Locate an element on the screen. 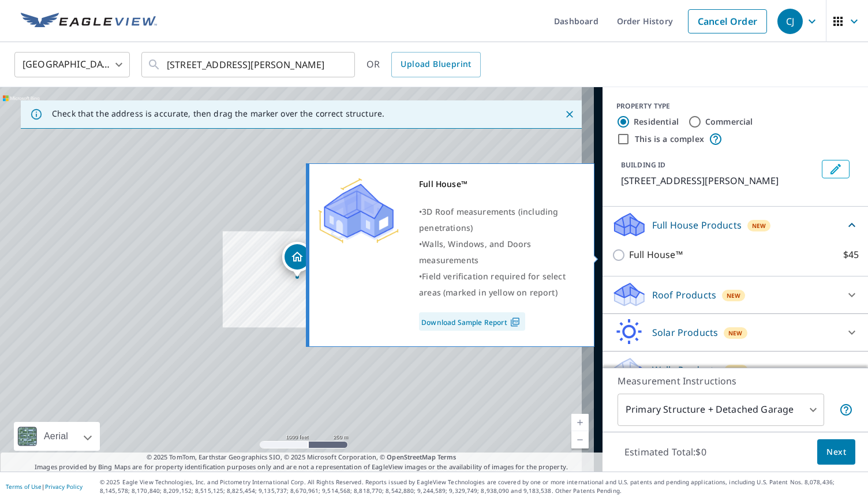  p: Check that the address is accurate, then drag the marker over the correct structure. is located at coordinates (218, 114).